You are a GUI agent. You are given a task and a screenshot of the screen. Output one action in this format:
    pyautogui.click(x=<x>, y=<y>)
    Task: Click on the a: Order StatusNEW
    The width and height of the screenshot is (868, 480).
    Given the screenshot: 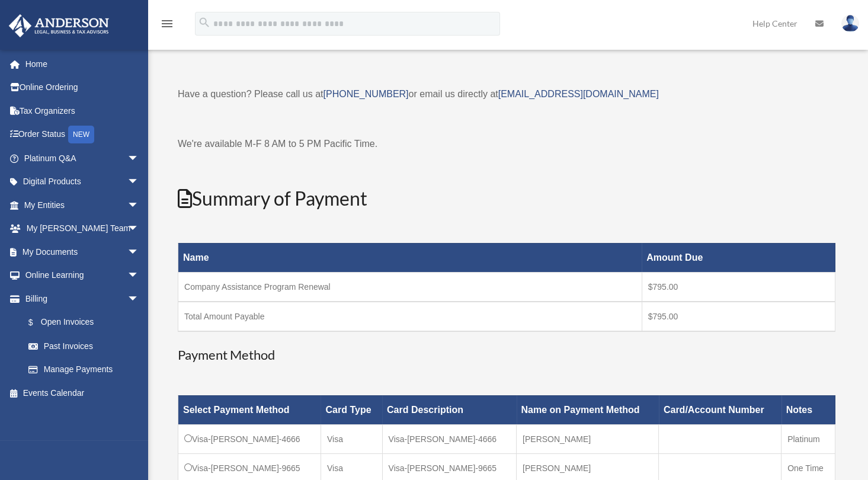 What is the action you would take?
    pyautogui.click(x=82, y=134)
    